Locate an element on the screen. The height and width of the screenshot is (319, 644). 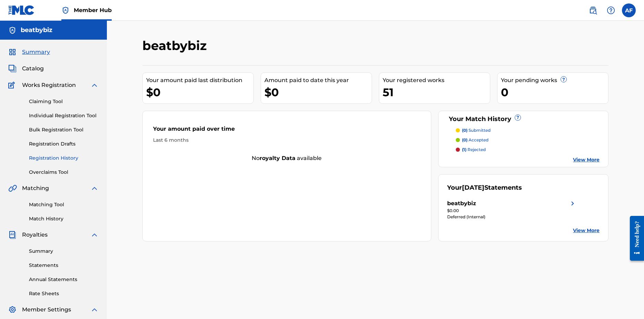
span: Matching is located at coordinates (35, 188).